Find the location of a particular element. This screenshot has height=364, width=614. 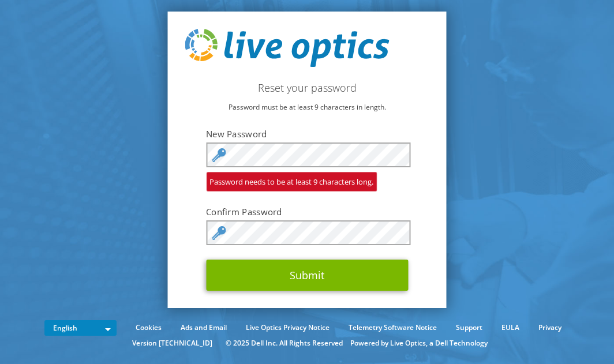

p: Password must be at least 9 characters in length. is located at coordinates (307, 107).